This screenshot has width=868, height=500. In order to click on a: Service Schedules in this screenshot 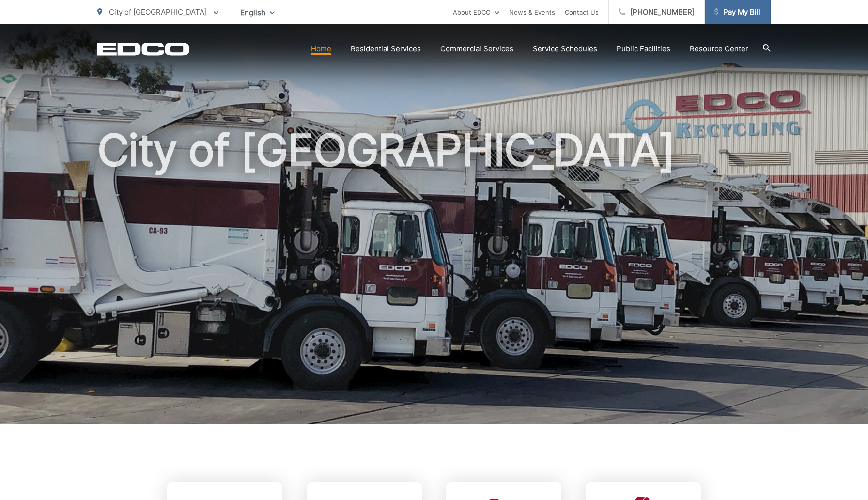, I will do `click(565, 49)`.